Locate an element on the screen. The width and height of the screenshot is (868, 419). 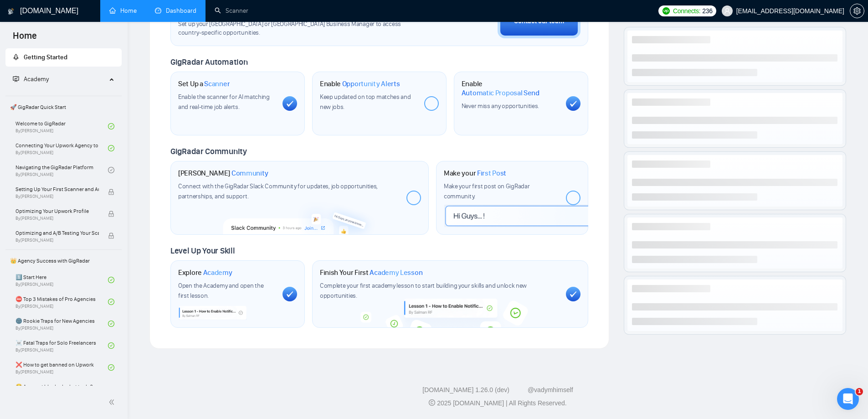
img: logo is located at coordinates (11, 12).